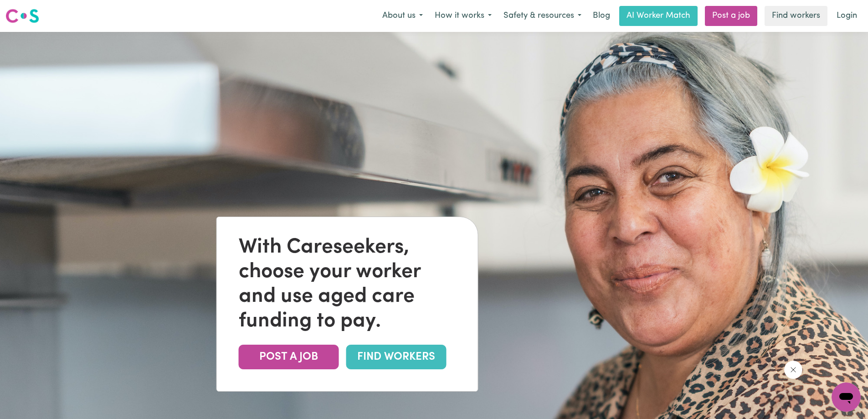  I want to click on button: How it works, so click(463, 16).